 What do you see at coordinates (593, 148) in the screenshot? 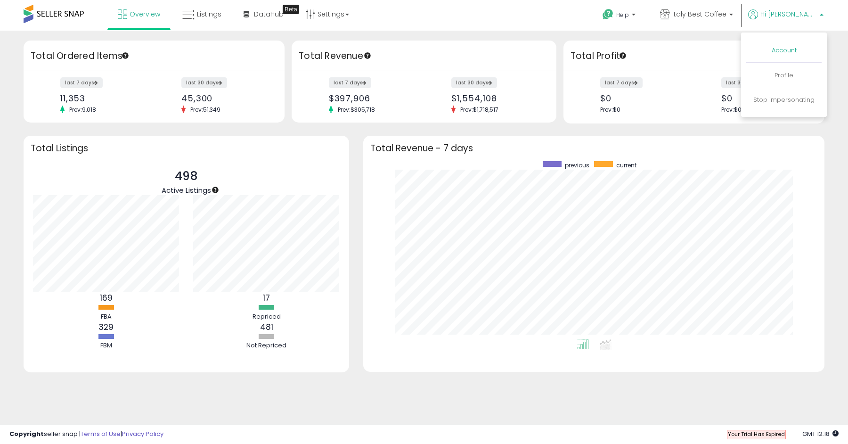
I see `h3: Total Revenue - 7 days` at bounding box center [593, 148].